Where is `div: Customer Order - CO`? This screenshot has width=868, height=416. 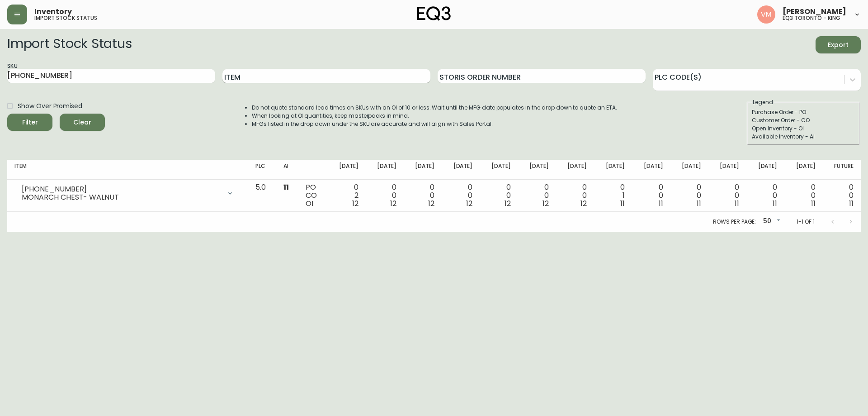 div: Customer Order - CO is located at coordinates (803, 121).